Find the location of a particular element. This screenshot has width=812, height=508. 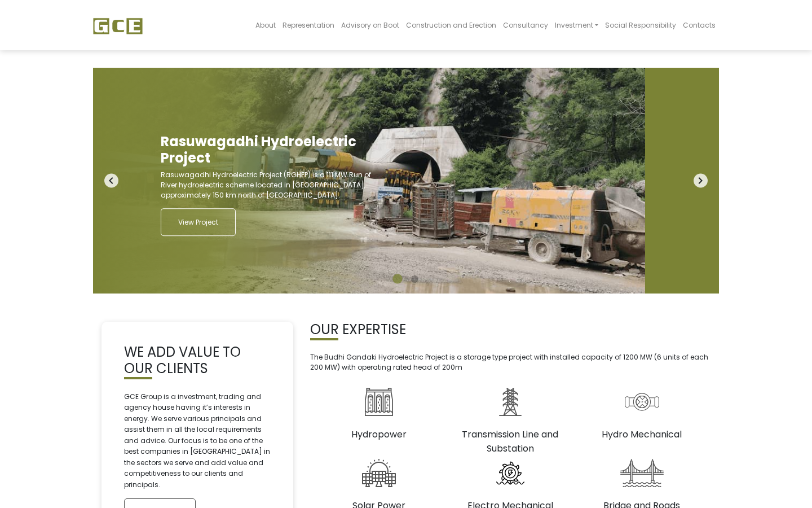

a: Social Responsibility is located at coordinates (641, 25).